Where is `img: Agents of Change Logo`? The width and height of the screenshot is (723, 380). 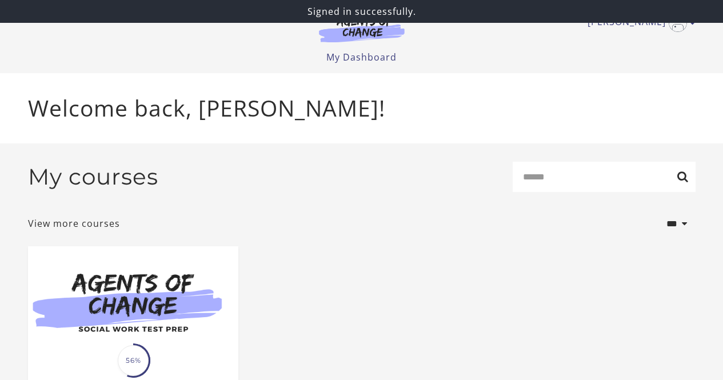 img: Agents of Change Logo is located at coordinates (362, 29).